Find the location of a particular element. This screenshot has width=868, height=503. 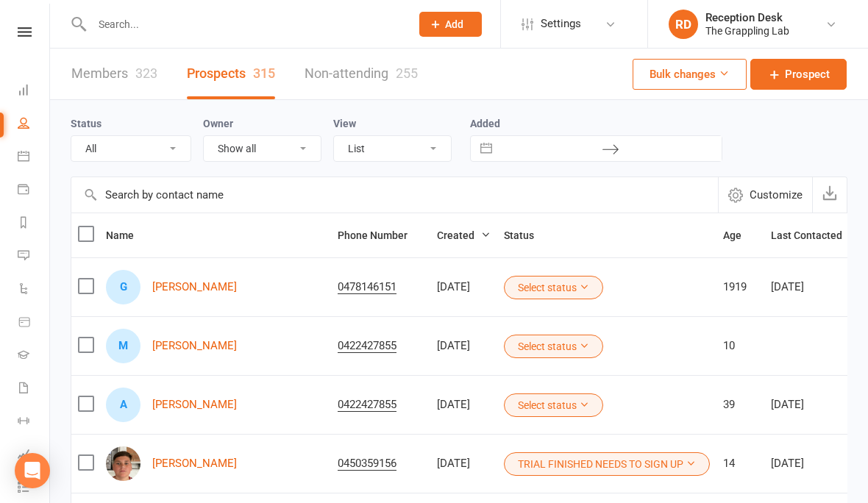

span: Prospect is located at coordinates (807, 75).